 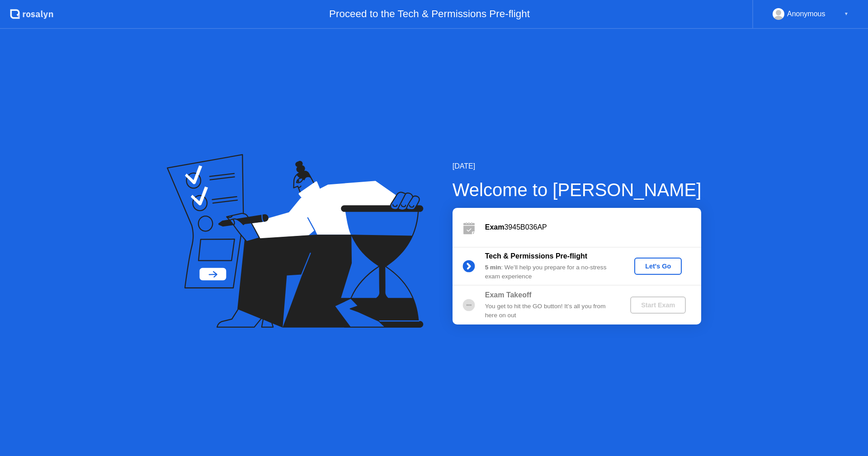 What do you see at coordinates (493, 267) in the screenshot?
I see `b: 5 min` at bounding box center [493, 267].